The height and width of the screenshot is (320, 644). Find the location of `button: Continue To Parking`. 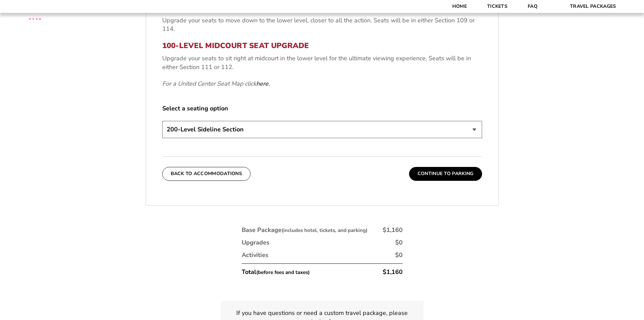

button: Continue To Parking is located at coordinates (446, 174).